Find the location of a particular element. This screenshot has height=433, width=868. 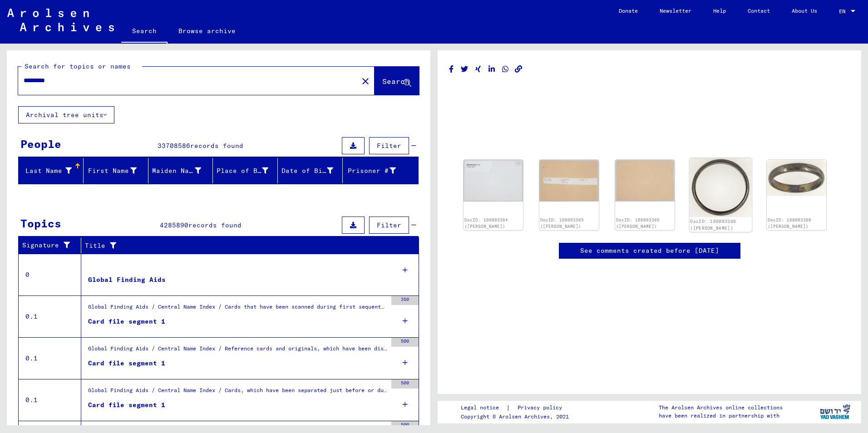

td: 0 is located at coordinates (50, 275).